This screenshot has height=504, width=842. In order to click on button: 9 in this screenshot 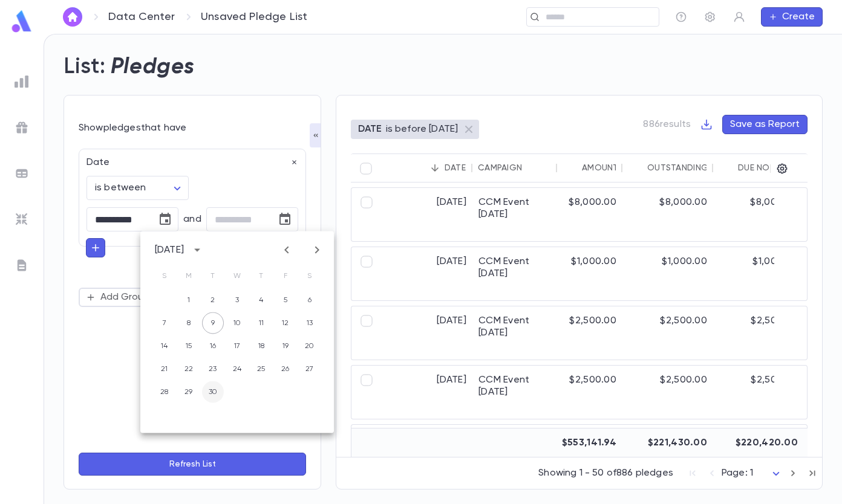, I will do `click(213, 323)`.